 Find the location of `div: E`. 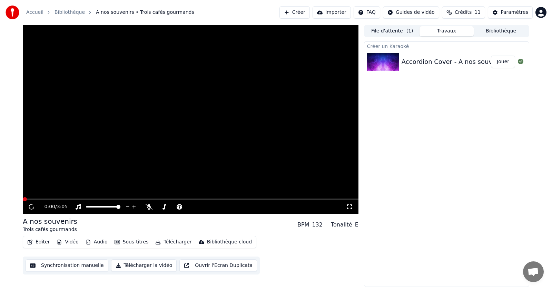

div: E is located at coordinates (357, 225).